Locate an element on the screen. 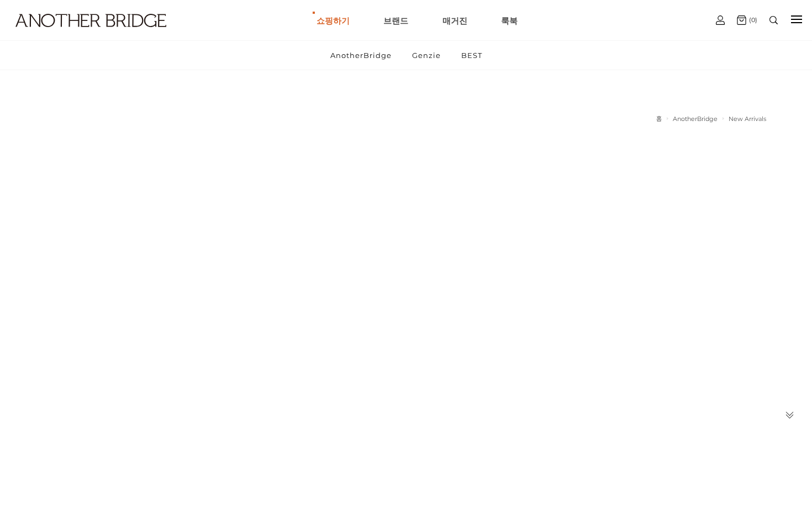  img: logo is located at coordinates (90, 20).